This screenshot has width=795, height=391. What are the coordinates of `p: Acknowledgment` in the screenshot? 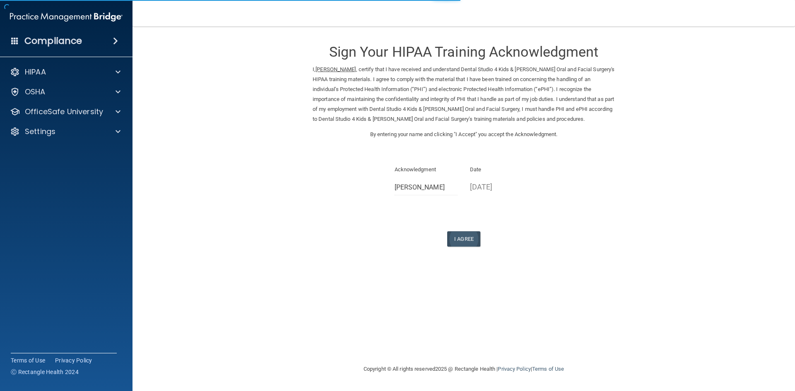 It's located at (426, 170).